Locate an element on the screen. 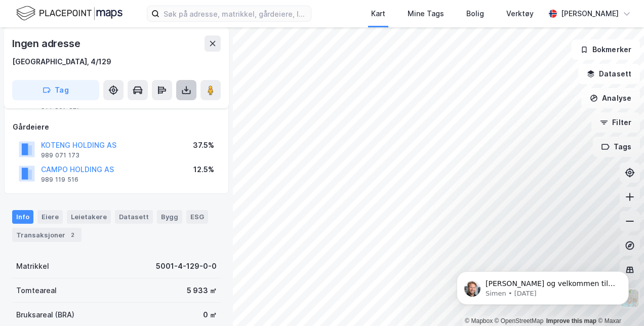 The width and height of the screenshot is (644, 326). div: Leietakere is located at coordinates (89, 217).